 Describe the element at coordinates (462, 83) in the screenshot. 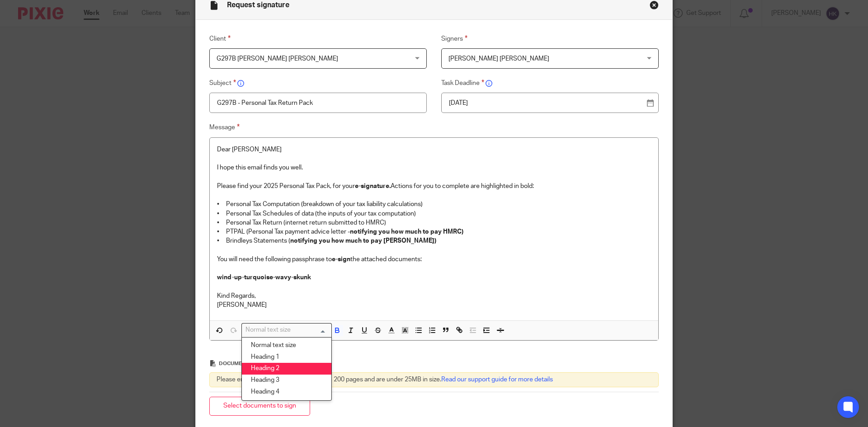

I see `span: Task Deadline` at that location.